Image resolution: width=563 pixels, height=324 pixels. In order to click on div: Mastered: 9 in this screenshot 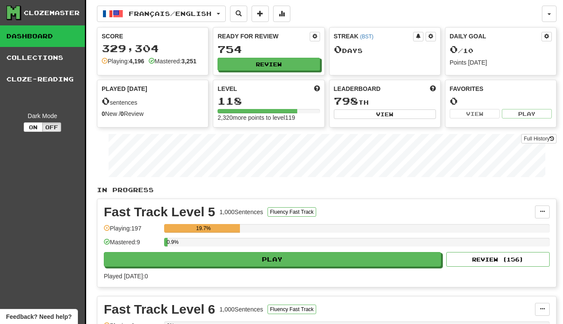, I will do `click(132, 244)`.